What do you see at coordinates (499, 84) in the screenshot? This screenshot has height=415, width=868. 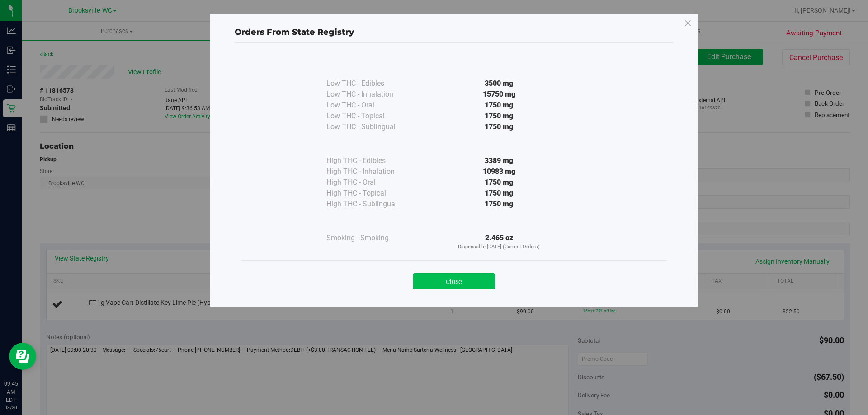 I see `div: 3500 mg` at bounding box center [499, 84].